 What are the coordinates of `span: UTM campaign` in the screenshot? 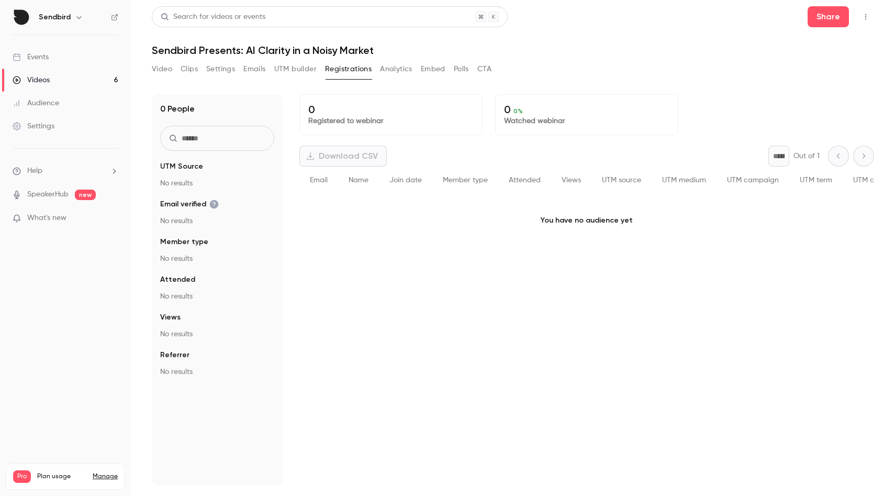 It's located at (753, 180).